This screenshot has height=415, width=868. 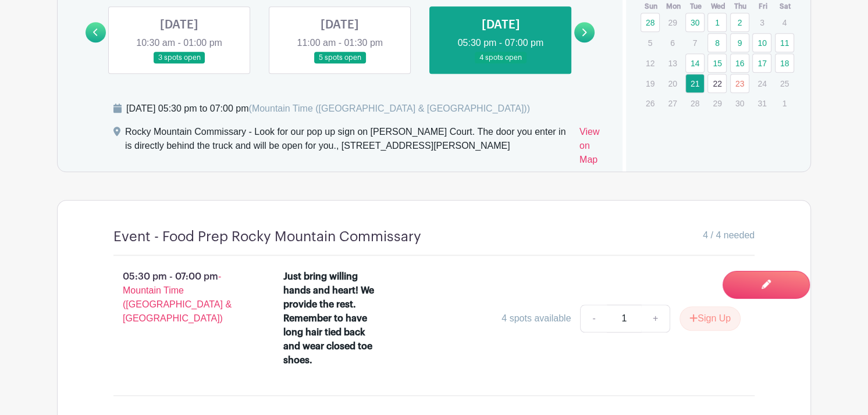 What do you see at coordinates (650, 83) in the screenshot?
I see `p: 19` at bounding box center [650, 83].